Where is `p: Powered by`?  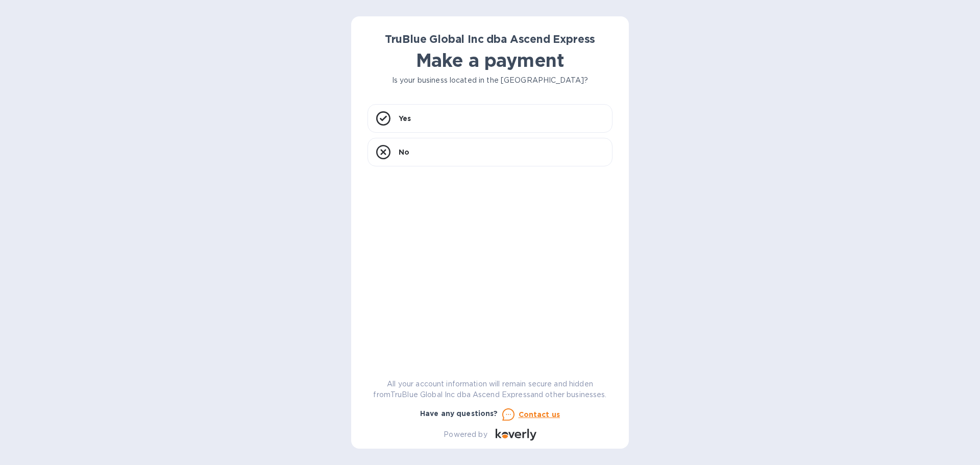
p: Powered by is located at coordinates (465, 434).